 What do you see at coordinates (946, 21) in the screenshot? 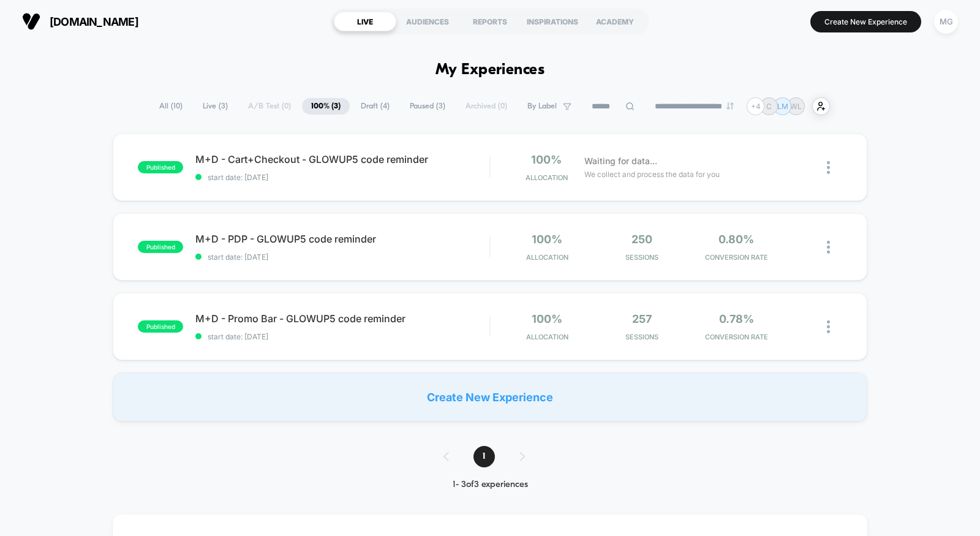
I see `button: MG` at bounding box center [946, 21].